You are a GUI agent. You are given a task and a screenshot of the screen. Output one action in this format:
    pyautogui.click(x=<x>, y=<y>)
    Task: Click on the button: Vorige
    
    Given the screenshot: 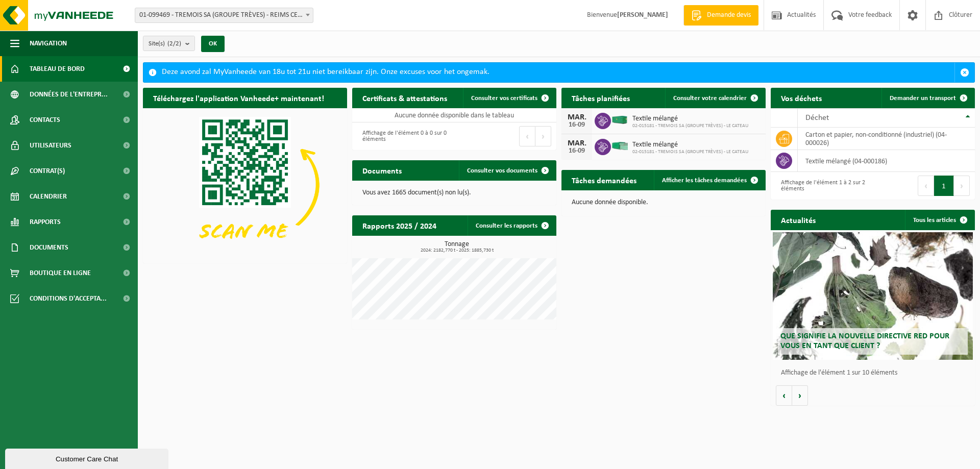 What is the action you would take?
    pyautogui.click(x=784, y=395)
    